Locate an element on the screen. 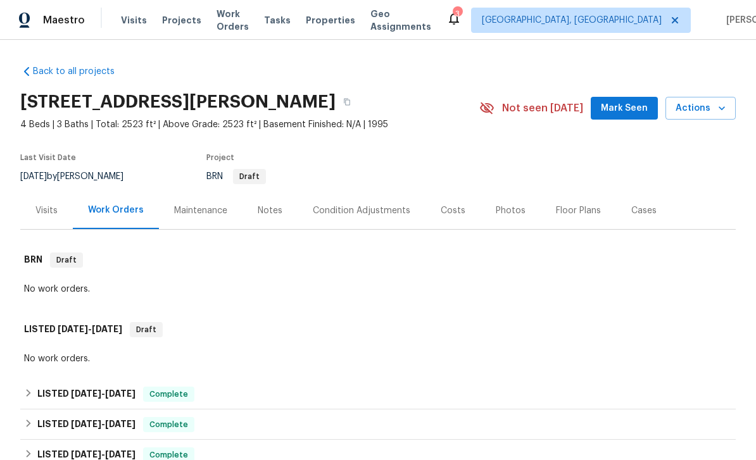  button: Actions is located at coordinates (700, 108).